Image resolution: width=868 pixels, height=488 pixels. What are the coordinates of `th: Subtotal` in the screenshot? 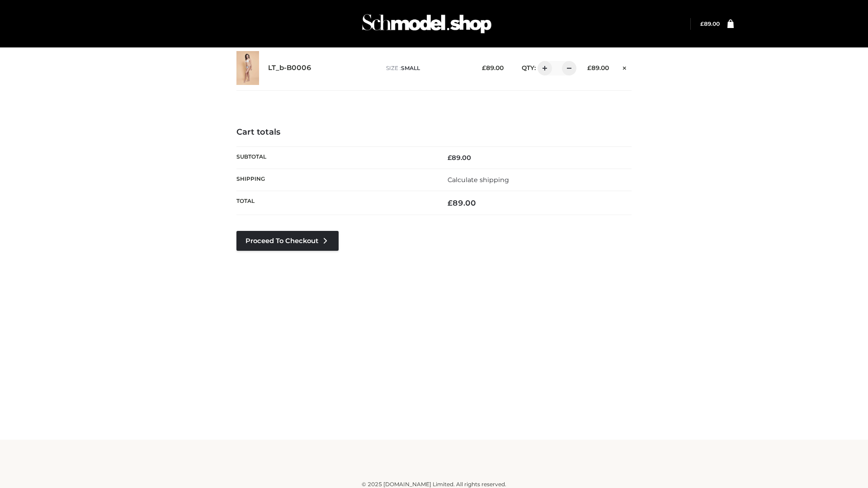 It's located at (335, 157).